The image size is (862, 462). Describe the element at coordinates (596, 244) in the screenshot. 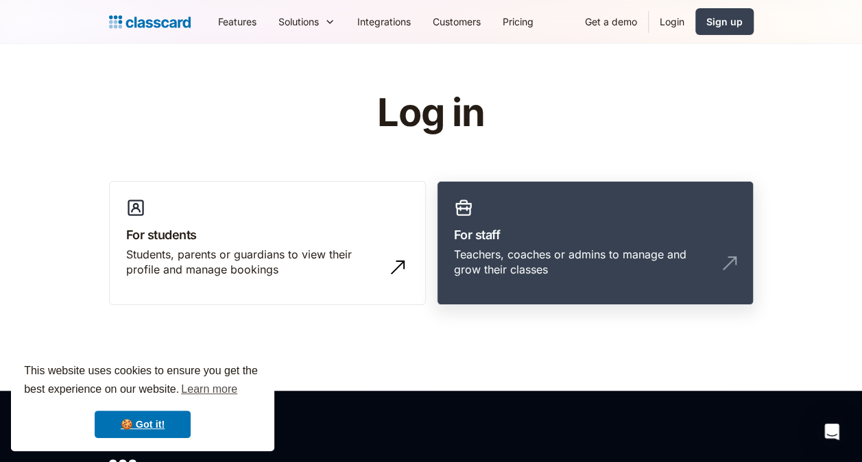

I see `a: For staffTeachers, coaches or admins to manage and grow their classes` at that location.